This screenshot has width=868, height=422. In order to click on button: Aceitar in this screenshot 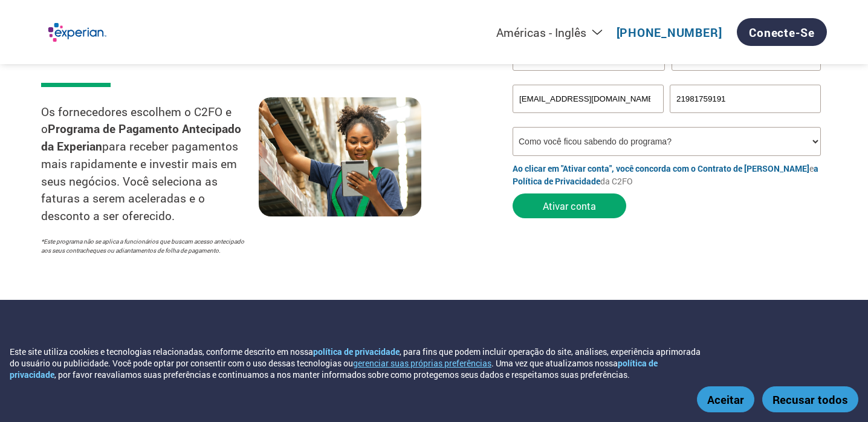, I will do `click(725, 399)`.